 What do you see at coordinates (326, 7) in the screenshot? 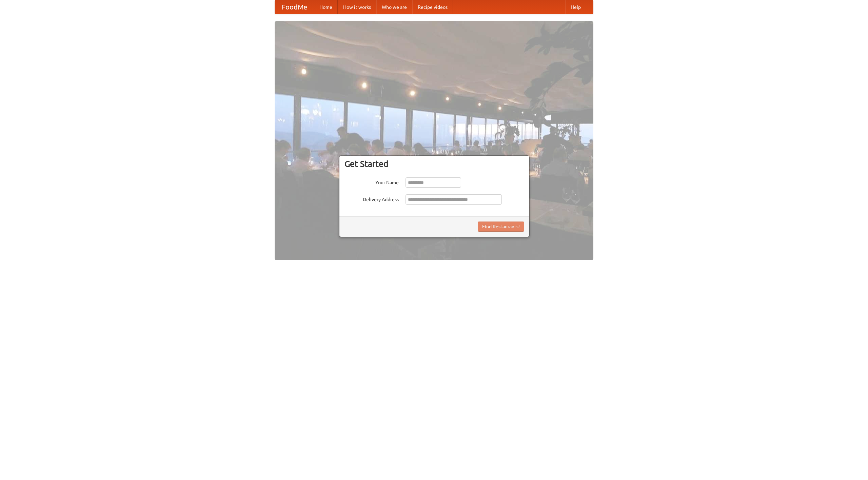
I see `a: Home` at bounding box center [326, 7].